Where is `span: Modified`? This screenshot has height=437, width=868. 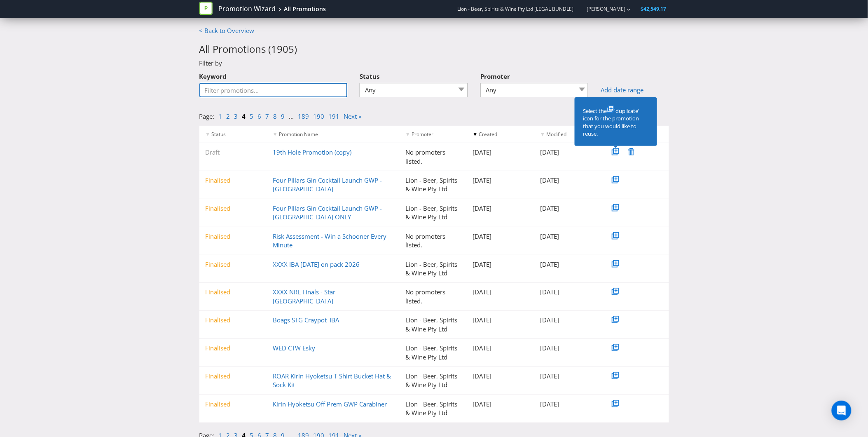 span: Modified is located at coordinates (556, 134).